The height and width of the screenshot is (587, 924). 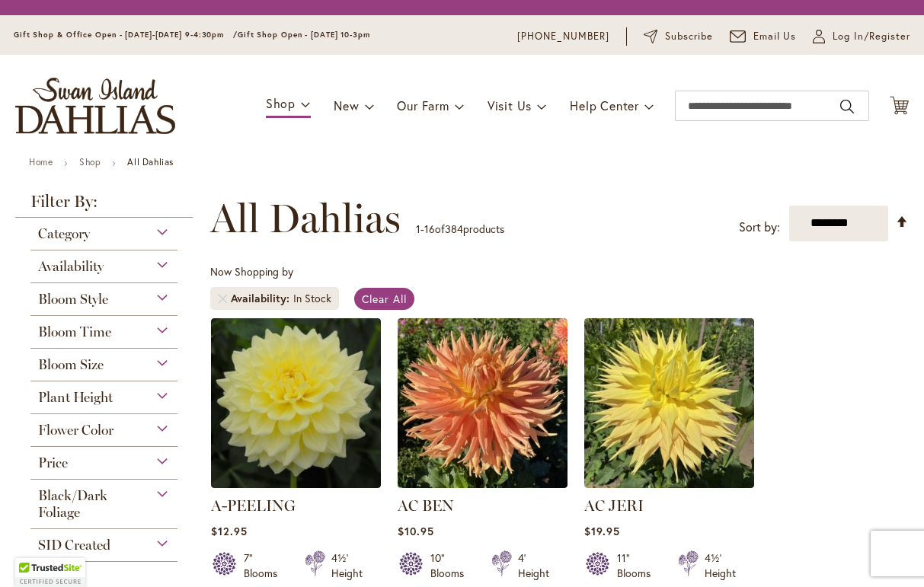 What do you see at coordinates (604, 105) in the screenshot?
I see `span: Help Center` at bounding box center [604, 105].